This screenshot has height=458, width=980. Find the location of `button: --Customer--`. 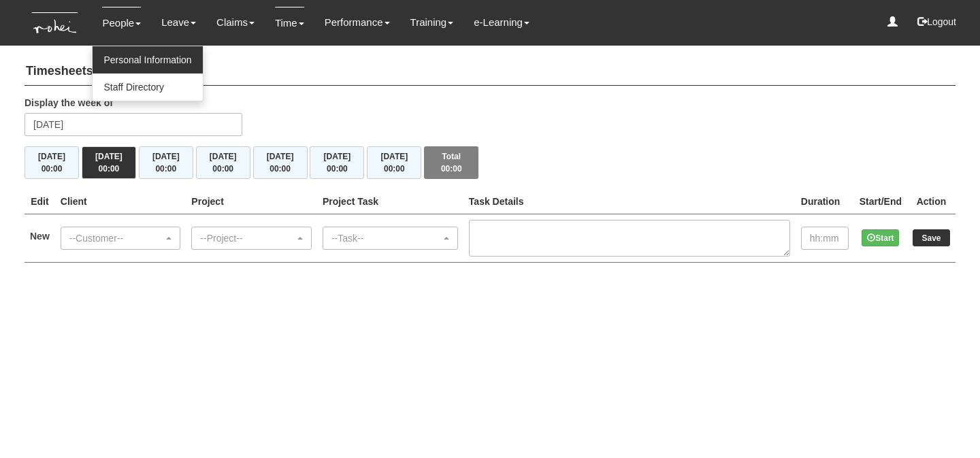

button: --Customer-- is located at coordinates (120, 238).